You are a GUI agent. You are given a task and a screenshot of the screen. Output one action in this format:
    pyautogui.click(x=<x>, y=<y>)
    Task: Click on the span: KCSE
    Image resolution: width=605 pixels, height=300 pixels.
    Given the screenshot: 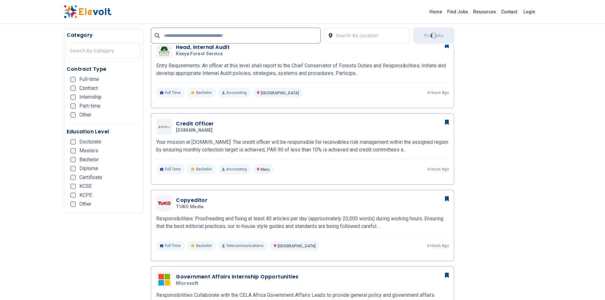 What is the action you would take?
    pyautogui.click(x=85, y=186)
    